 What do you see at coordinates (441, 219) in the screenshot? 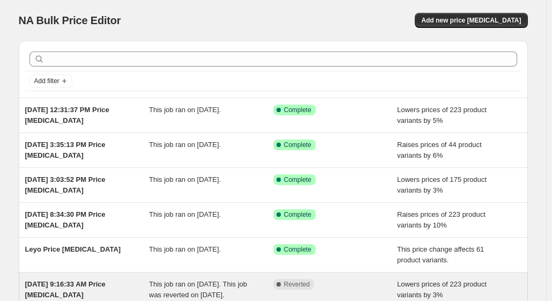
I see `span: Raises prices of 223 product variants by 10%` at bounding box center [441, 219].